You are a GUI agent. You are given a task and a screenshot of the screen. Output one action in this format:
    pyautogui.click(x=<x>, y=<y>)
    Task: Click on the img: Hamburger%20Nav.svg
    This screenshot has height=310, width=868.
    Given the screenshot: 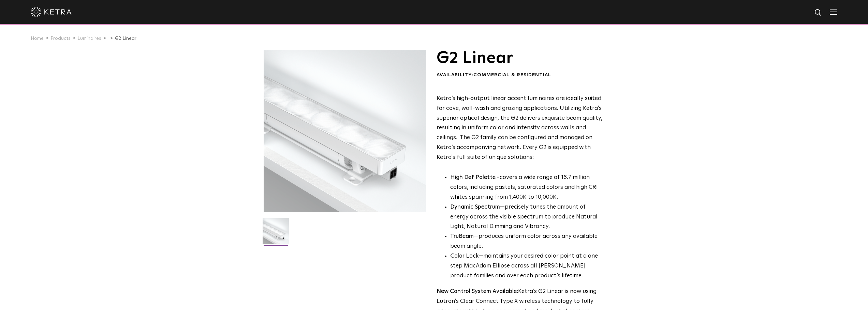 What is the action you would take?
    pyautogui.click(x=833, y=11)
    